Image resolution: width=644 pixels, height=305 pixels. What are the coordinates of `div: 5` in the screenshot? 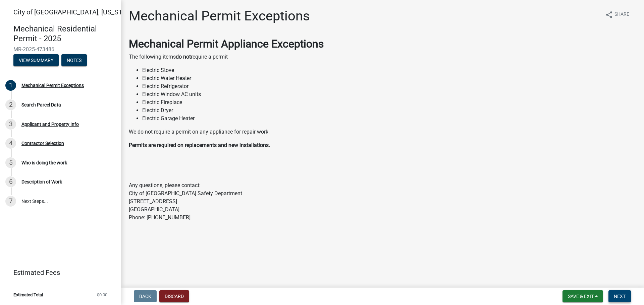 It's located at (11, 163).